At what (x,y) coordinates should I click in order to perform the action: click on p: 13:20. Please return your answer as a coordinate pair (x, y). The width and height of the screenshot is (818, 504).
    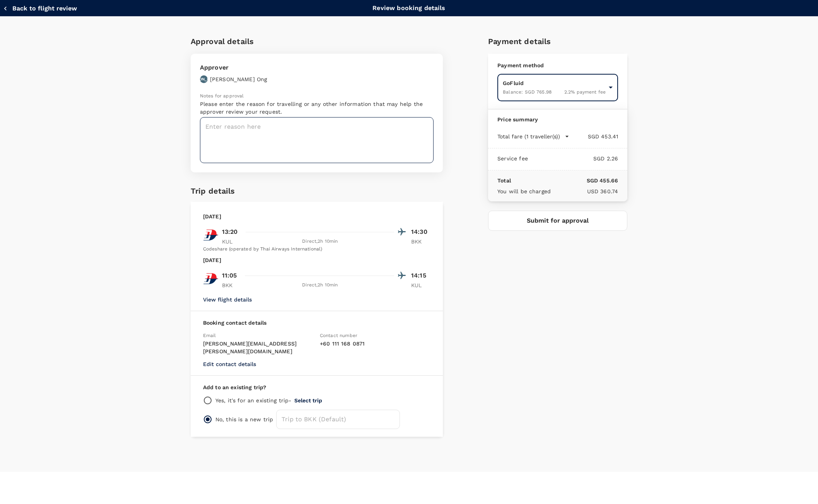
    Looking at the image, I should click on (229, 232).